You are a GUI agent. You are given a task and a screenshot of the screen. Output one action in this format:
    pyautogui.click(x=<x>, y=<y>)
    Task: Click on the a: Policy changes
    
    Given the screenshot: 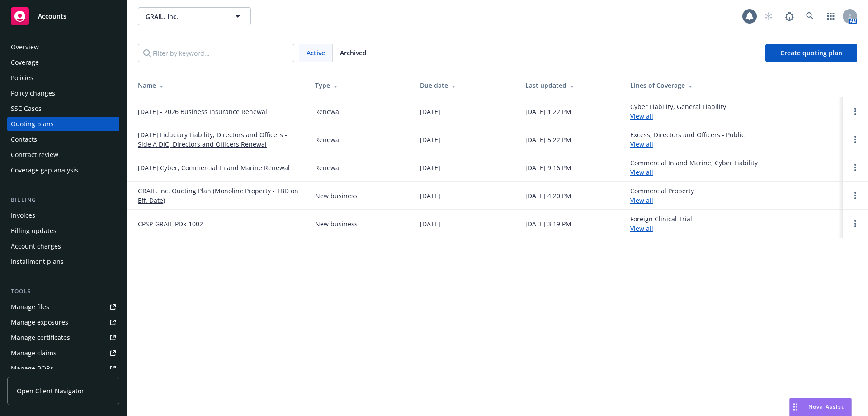 What is the action you would take?
    pyautogui.click(x=63, y=93)
    